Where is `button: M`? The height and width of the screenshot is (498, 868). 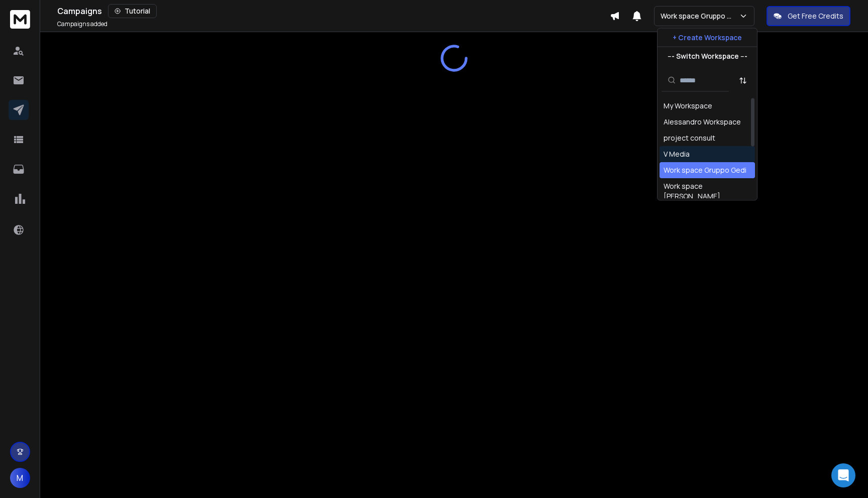 button: M is located at coordinates (20, 478).